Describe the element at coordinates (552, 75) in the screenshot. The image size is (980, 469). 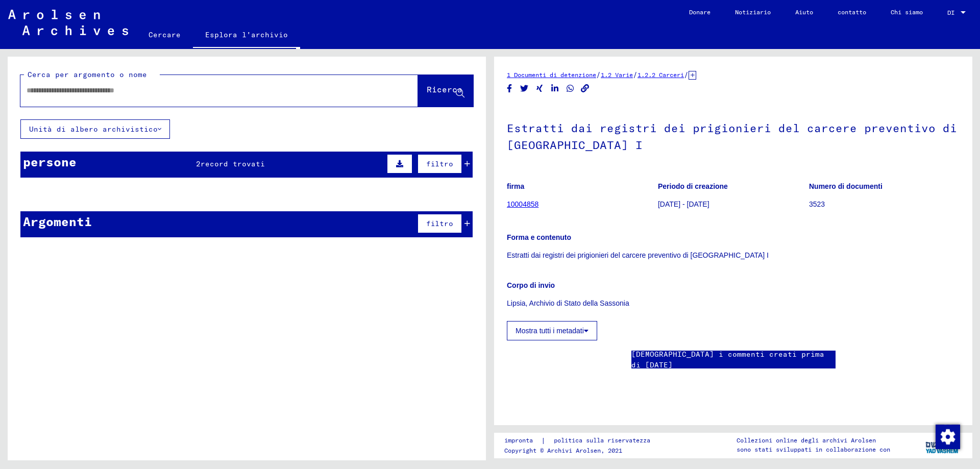
I see `font: 1 Documenti di detenzione` at that location.